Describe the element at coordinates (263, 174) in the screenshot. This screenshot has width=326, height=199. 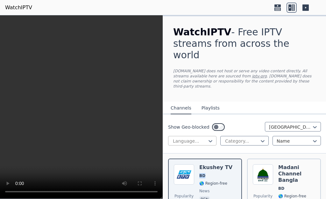
I see `img: Madani Channel Bangla` at that location.